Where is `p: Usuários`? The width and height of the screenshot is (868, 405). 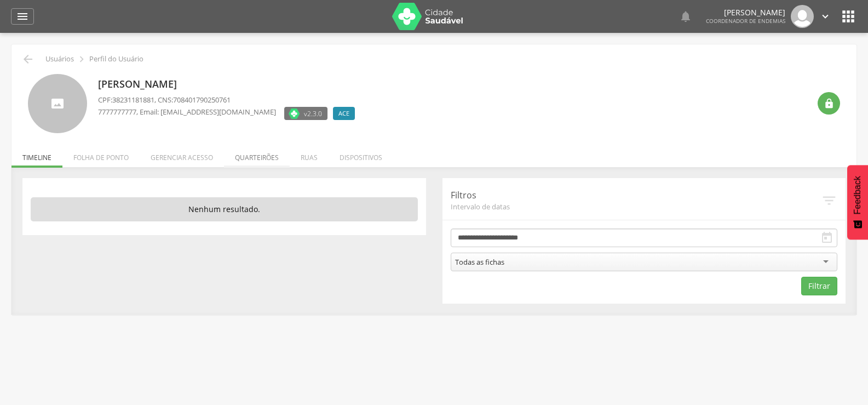
p: Usuários is located at coordinates (60, 59).